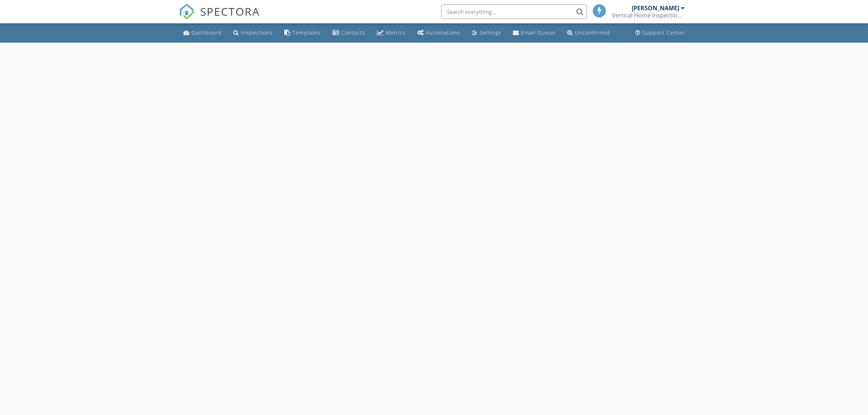 The width and height of the screenshot is (868, 415). What do you see at coordinates (592, 32) in the screenshot?
I see `div: Unconfirmed` at bounding box center [592, 32].